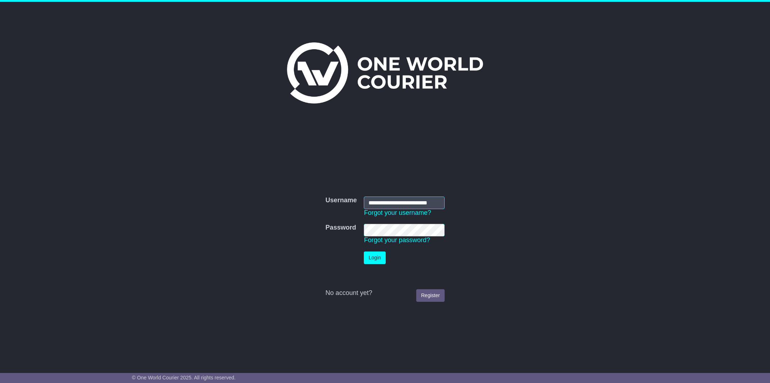 Image resolution: width=770 pixels, height=383 pixels. I want to click on label: Username, so click(341, 200).